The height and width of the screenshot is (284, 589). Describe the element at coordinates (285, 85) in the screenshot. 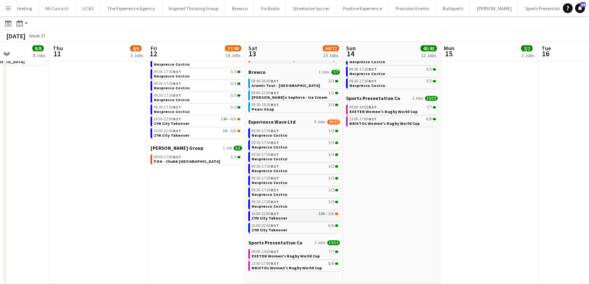

I see `span: Aramis Tour - Leicester` at that location.